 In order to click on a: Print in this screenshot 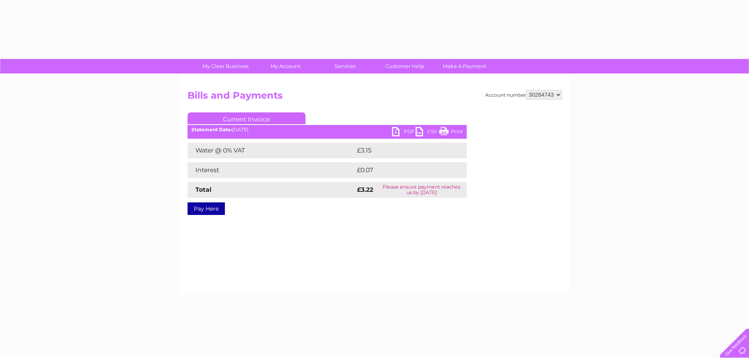, I will do `click(451, 132)`.